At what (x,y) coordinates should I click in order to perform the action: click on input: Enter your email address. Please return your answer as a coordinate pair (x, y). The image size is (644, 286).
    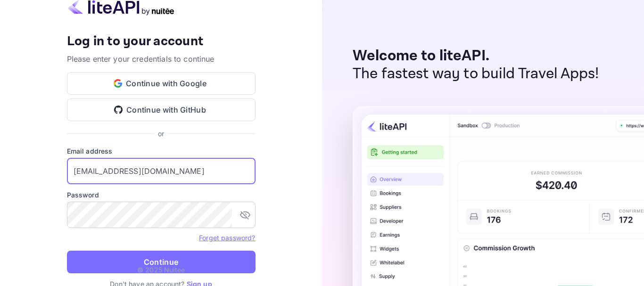
    Looking at the image, I should click on (161, 171).